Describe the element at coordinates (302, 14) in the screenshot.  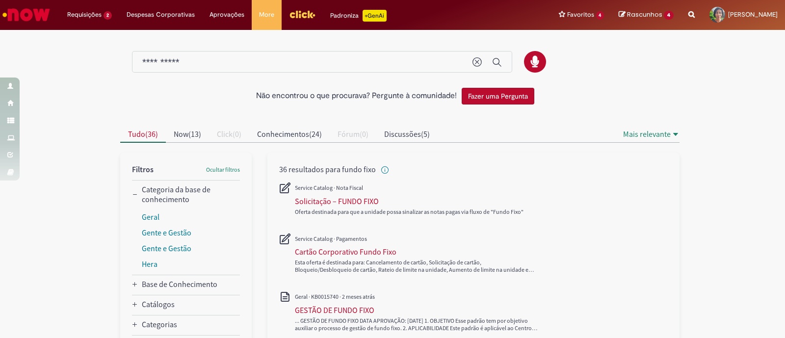
I see `img: click_logo_yellow_360x200.png` at that location.